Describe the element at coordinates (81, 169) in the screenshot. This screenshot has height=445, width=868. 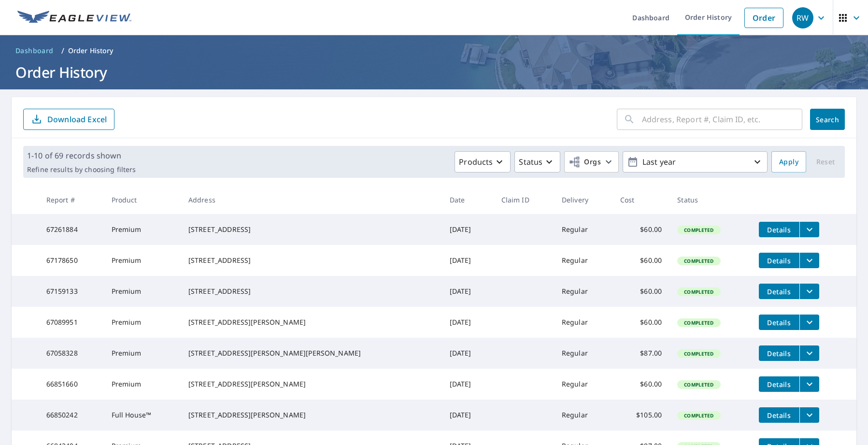
I see `p: Refine results by choosing filters` at that location.